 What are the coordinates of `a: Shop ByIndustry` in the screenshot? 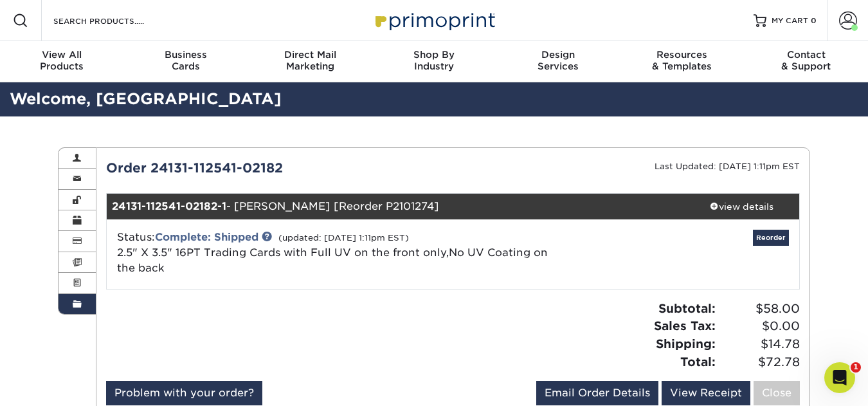 It's located at (434, 61).